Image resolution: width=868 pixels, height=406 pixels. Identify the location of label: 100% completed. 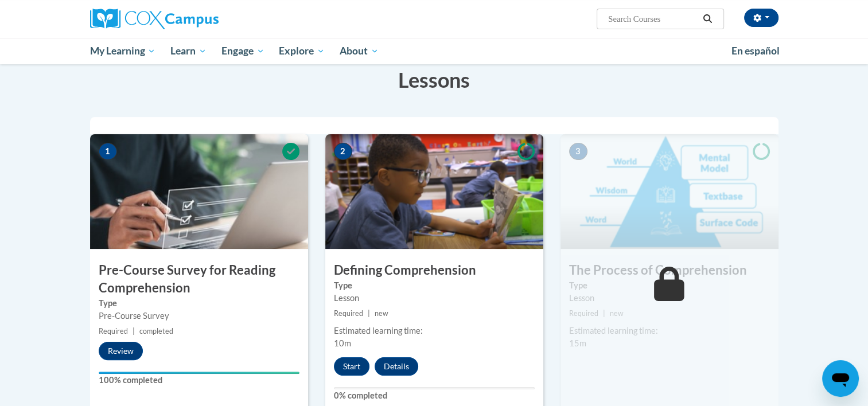
(199, 381).